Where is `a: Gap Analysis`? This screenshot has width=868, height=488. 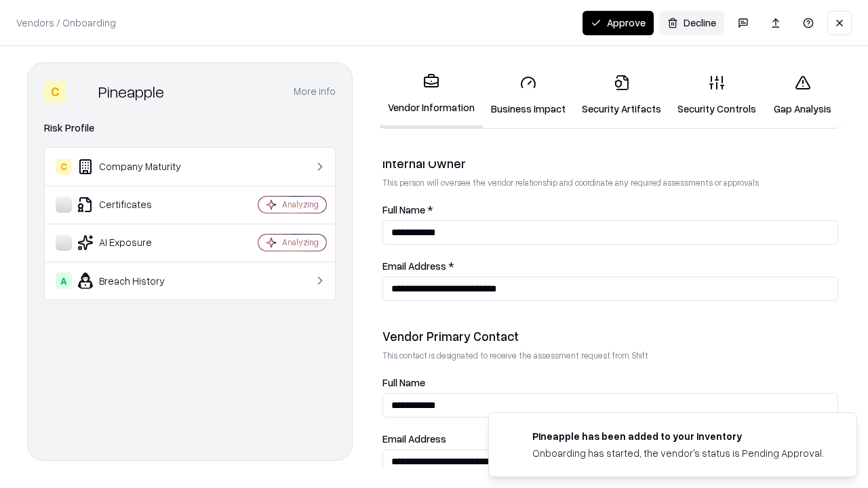 a: Gap Analysis is located at coordinates (802, 95).